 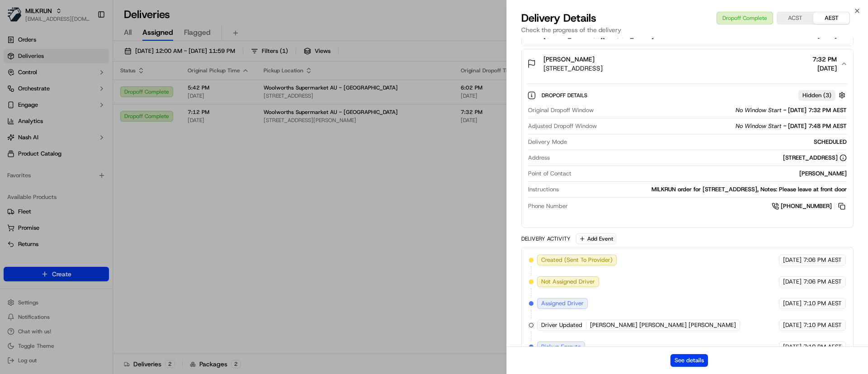 I want to click on span: Phone Number, so click(x=548, y=206).